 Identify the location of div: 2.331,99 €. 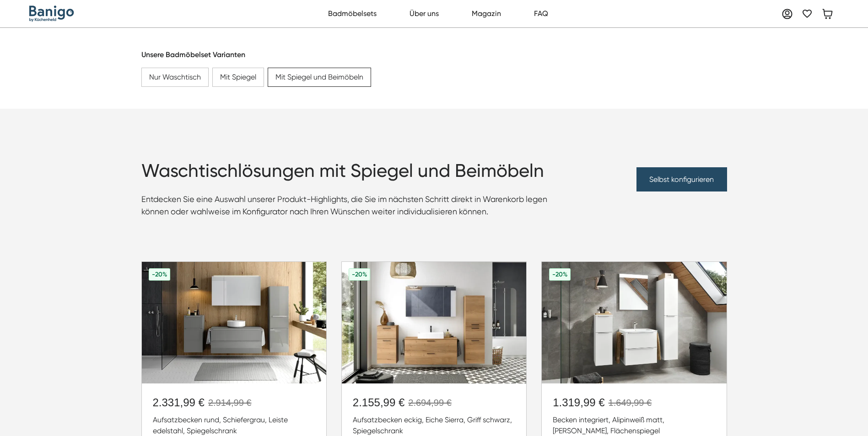
(178, 403).